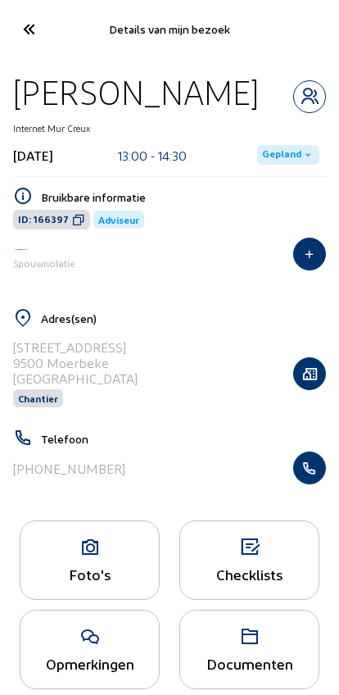 This screenshot has width=339, height=695. What do you see at coordinates (89, 573) in the screenshot?
I see `div: Foto's` at bounding box center [89, 573].